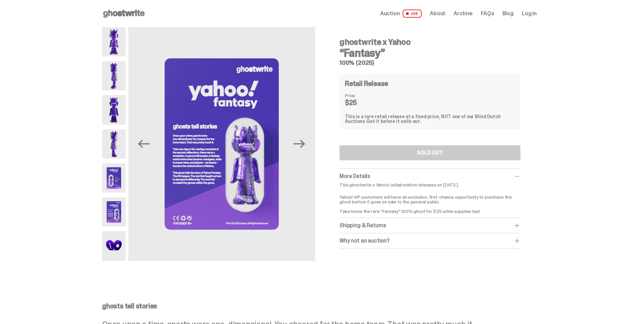 This screenshot has width=644, height=324. Describe the element at coordinates (430, 202) in the screenshot. I see `p: Yahoo! VIP customers will have an exclusive, first-chance opportunity to purchase this ghost befo...` at that location.